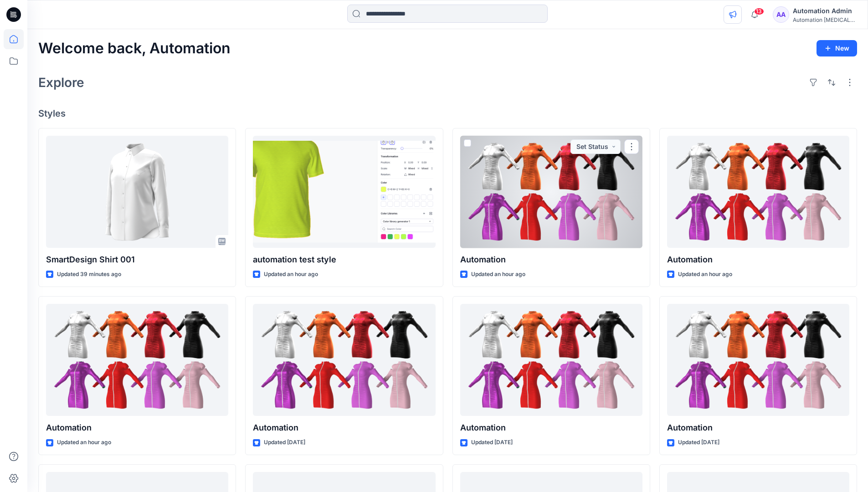 The width and height of the screenshot is (868, 492). Describe the element at coordinates (824, 11) in the screenshot. I see `div: Automation Admin` at that location.